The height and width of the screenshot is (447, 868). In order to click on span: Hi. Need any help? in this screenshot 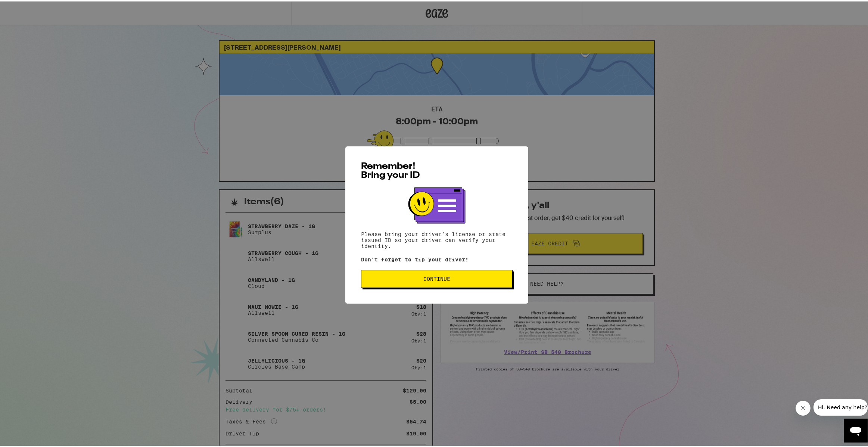, I will do `click(29, 8)`.